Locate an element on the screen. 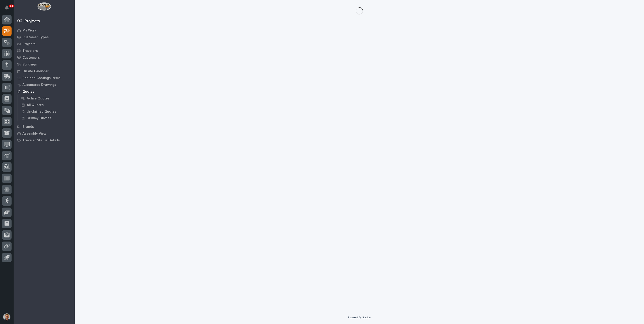 This screenshot has width=644, height=324. a: Traveler Status Details is located at coordinates (44, 140).